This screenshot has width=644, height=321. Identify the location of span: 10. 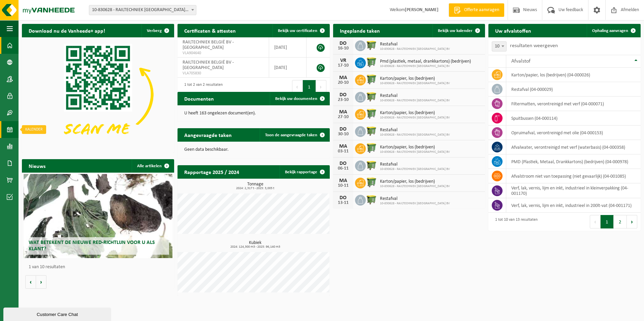
(499, 46).